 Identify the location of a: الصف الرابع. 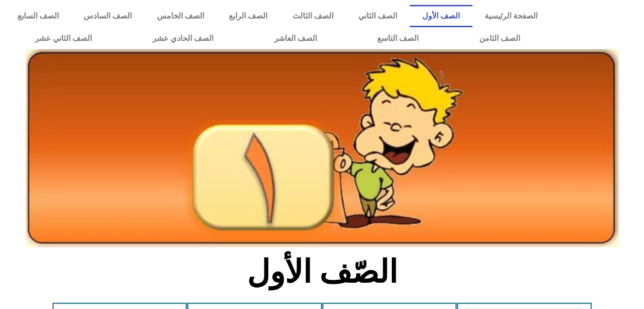
(248, 16).